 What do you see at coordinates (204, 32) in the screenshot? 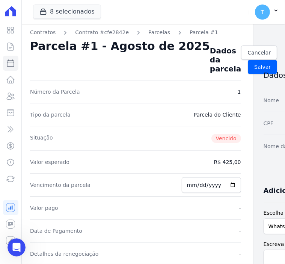
I see `a: Parcela #1` at bounding box center [204, 32].